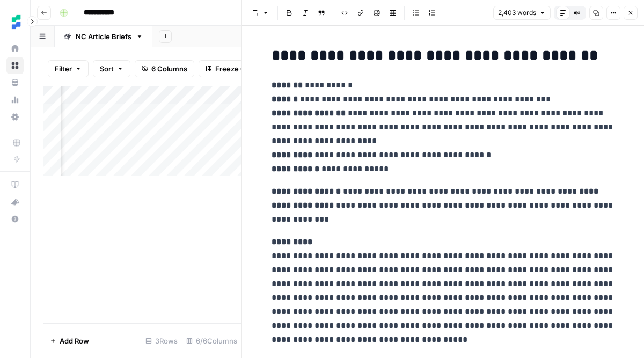  I want to click on button: 6 Columns, so click(164, 69).